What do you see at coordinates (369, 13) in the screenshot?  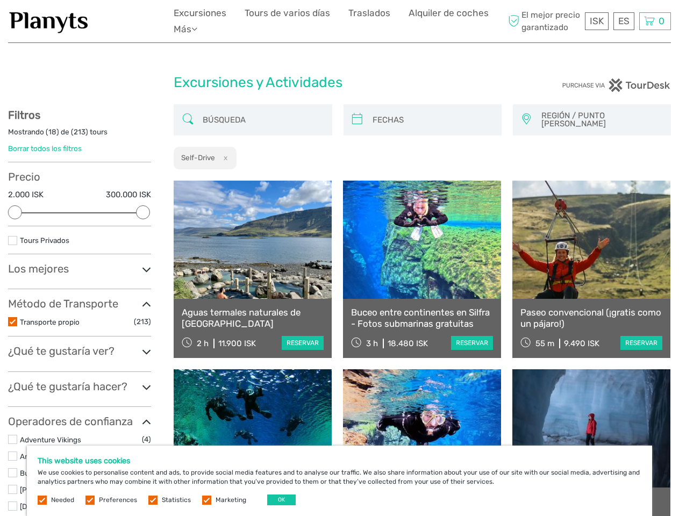 I see `a: Traslados` at bounding box center [369, 13].